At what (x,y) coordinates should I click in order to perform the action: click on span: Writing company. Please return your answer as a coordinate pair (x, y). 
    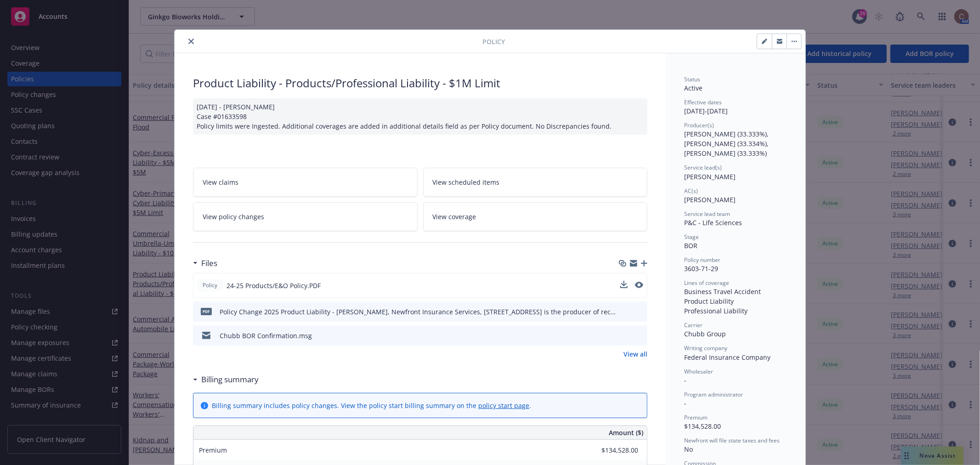
    Looking at the image, I should click on (706, 348).